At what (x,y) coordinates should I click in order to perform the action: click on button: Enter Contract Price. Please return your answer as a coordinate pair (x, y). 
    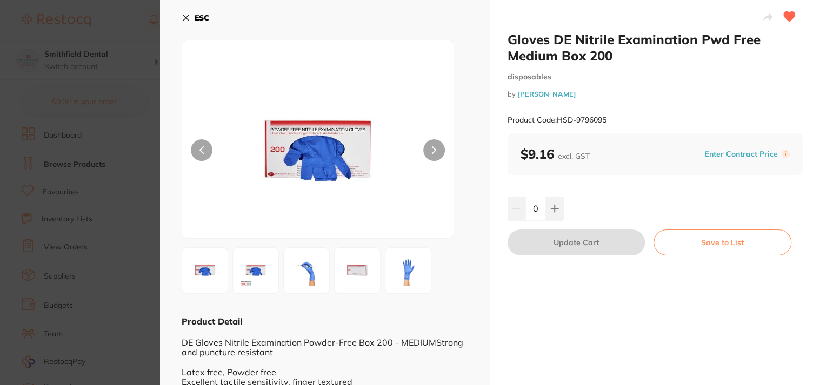
    Looking at the image, I should click on (741, 154).